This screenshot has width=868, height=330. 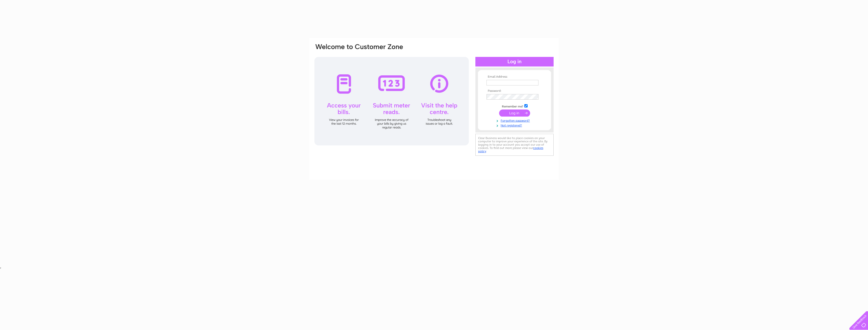 I want to click on a: cookies policy, so click(x=510, y=150).